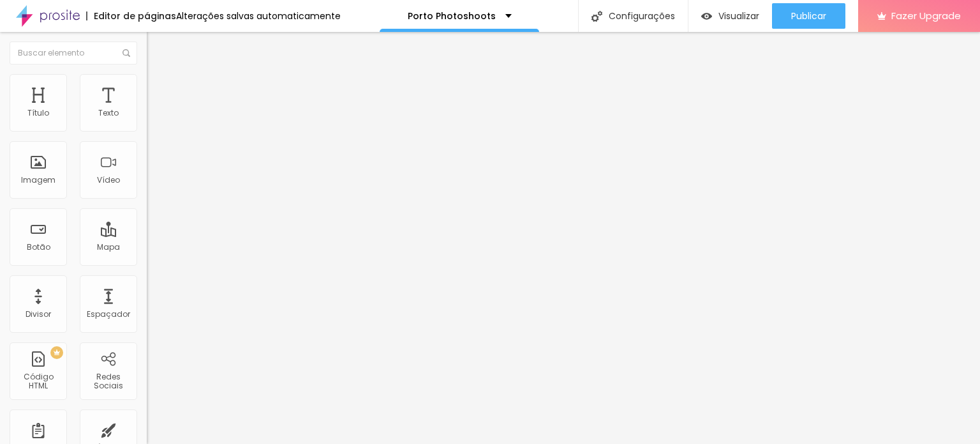  I want to click on div: Imagem, so click(38, 180).